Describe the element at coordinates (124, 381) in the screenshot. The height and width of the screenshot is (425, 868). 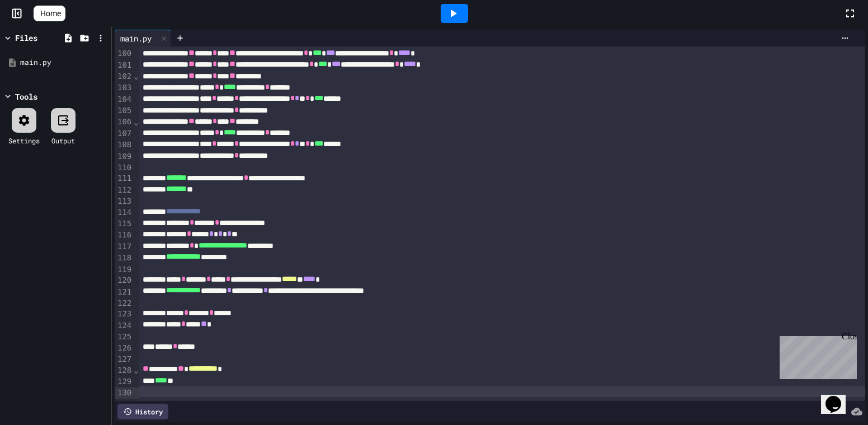
I see `div: 129` at that location.